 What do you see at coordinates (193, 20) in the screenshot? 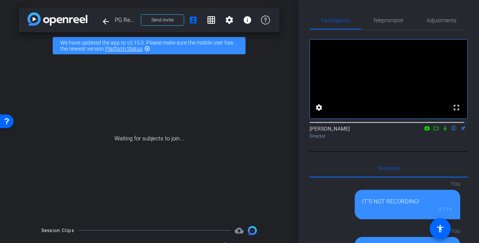
I see `mat-icon: account_box` at bounding box center [193, 20].